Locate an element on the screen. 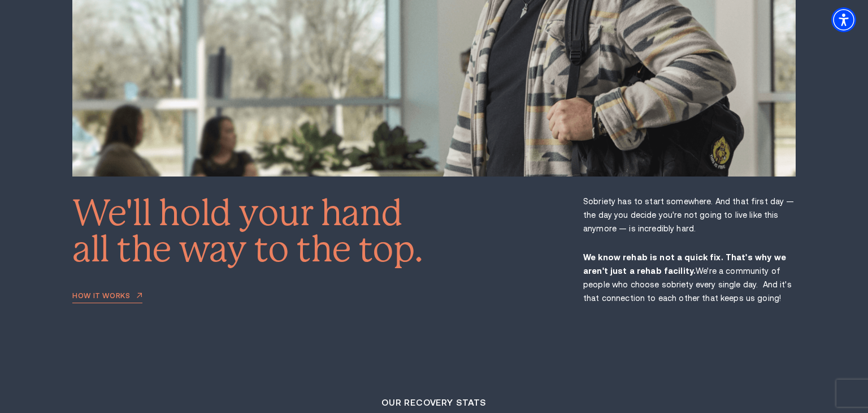 The height and width of the screenshot is (413, 868). strong: We know rehab is not a quick fix. is located at coordinates (653, 257).